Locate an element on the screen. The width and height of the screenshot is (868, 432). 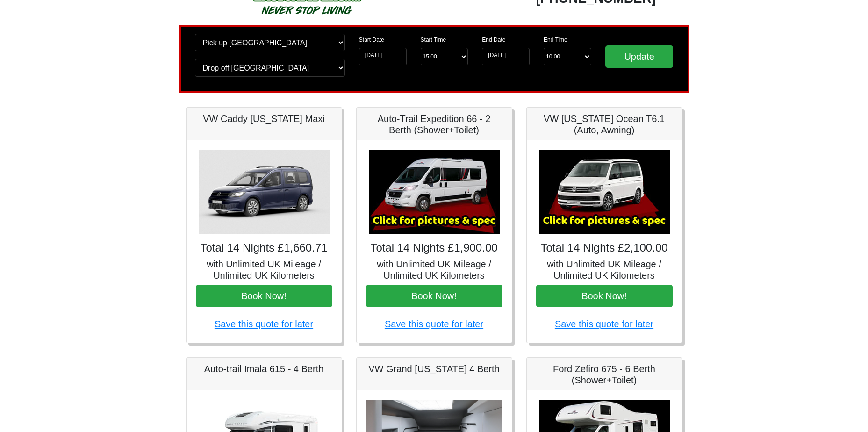
h4: Total 14 Nights £1,660.71 is located at coordinates (264, 248).